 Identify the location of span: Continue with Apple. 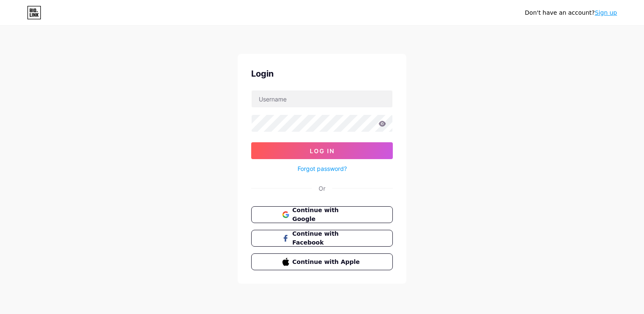
(327, 262).